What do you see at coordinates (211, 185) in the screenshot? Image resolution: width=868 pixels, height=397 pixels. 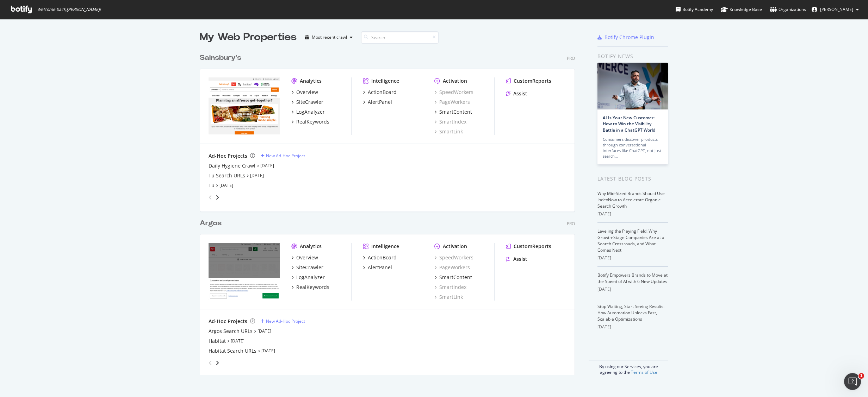 I see `a: Tu` at bounding box center [211, 185].